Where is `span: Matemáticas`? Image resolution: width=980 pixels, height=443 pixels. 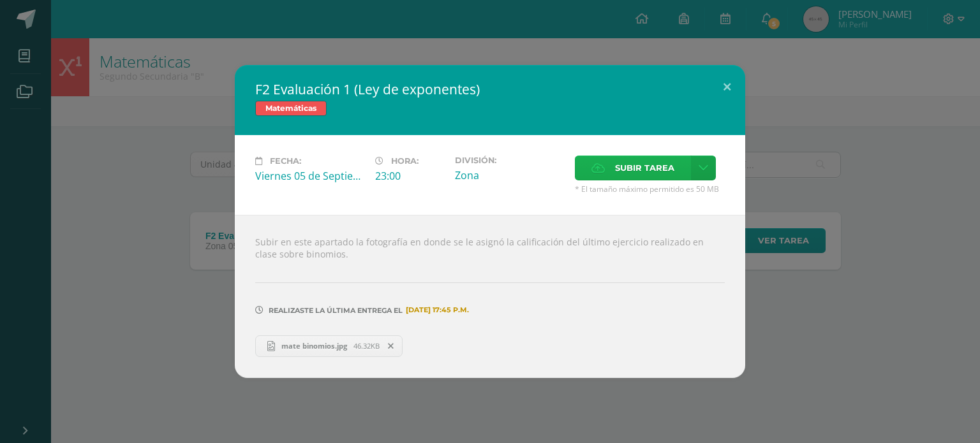
span: Matemáticas is located at coordinates (291, 108).